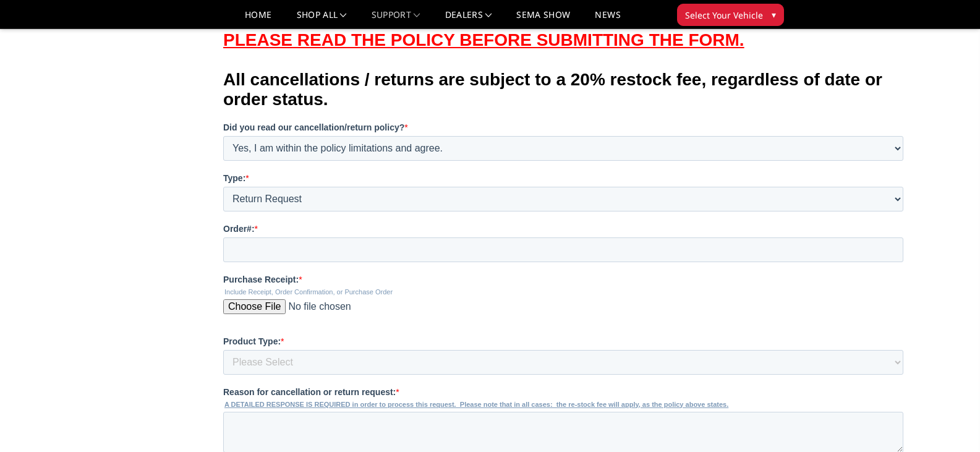 This screenshot has height=452, width=980. What do you see at coordinates (395, 19) in the screenshot?
I see `a: Support` at bounding box center [395, 19].